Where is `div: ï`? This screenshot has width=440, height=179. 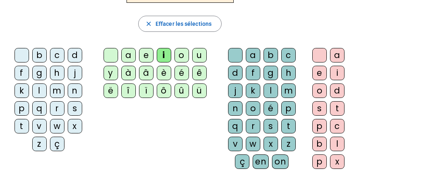
div: ï is located at coordinates (146, 91).